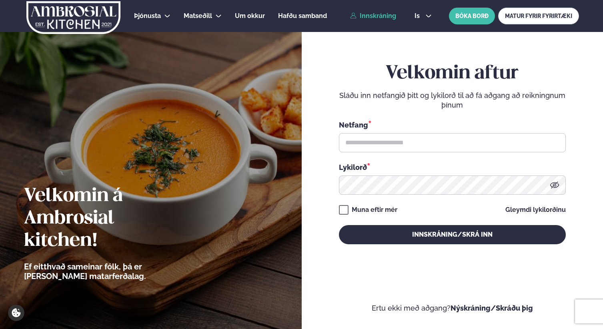  Describe the element at coordinates (452, 100) in the screenshot. I see `p: Sláðu inn netfangið þitt og lykilorð til að fá aðgang að reikningnum þínum` at that location.